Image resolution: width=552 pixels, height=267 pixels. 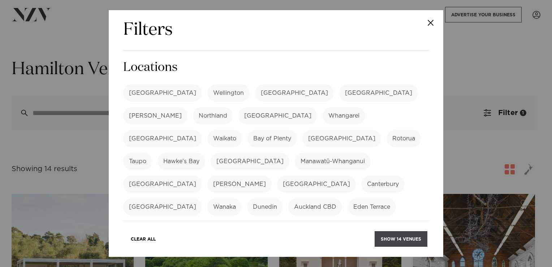 I want to click on h2: Filters, so click(x=148, y=30).